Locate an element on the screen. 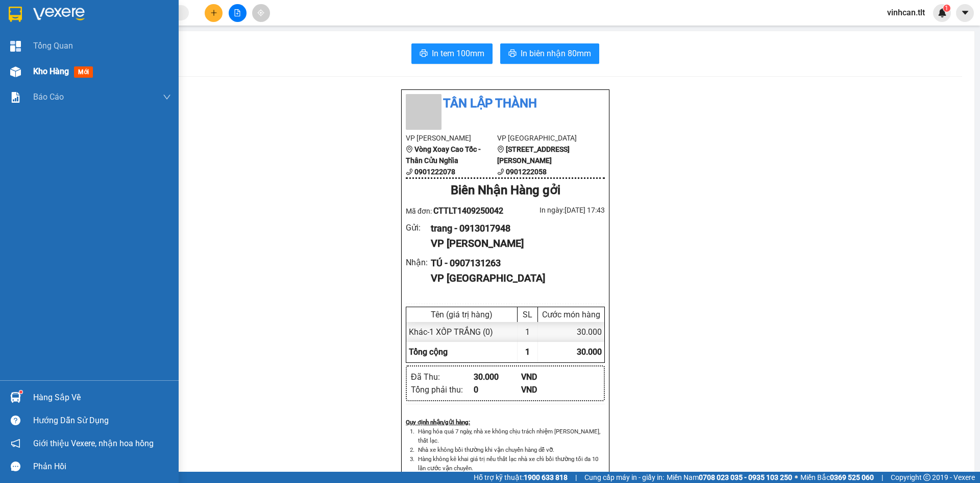  li: Nhà xe không bồi thường khi vận chuyển hàng dễ vỡ. is located at coordinates (510, 449).